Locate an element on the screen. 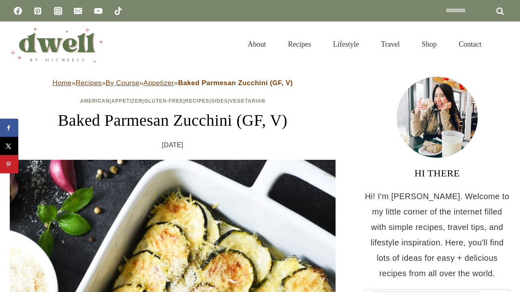  a: Pinterest is located at coordinates (38, 11).